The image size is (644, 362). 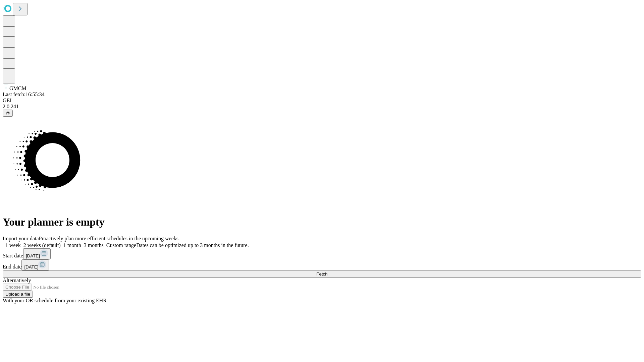 What do you see at coordinates (54, 300) in the screenshot?
I see `span: With your OR schedule from your existing EHR` at bounding box center [54, 300].